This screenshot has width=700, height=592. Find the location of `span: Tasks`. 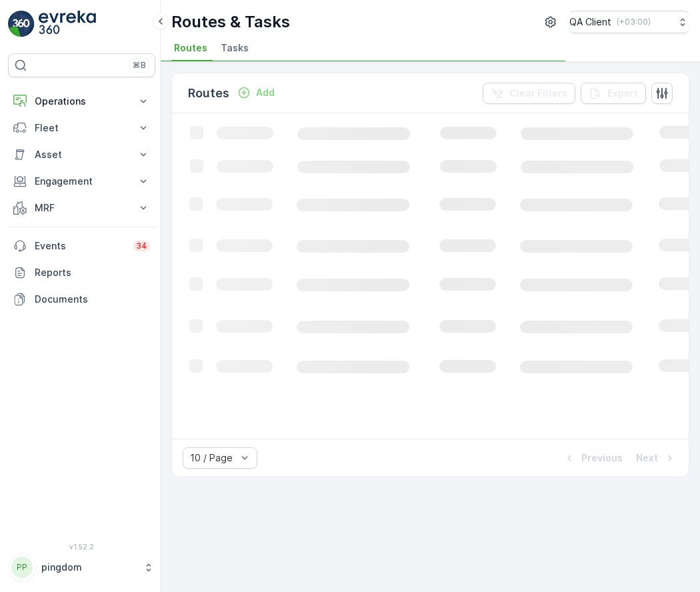

span: Tasks is located at coordinates (235, 48).